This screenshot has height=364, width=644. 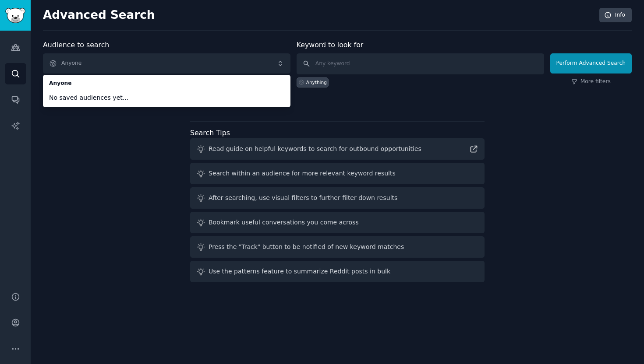 What do you see at coordinates (303, 198) in the screenshot?
I see `div: After searching, use visual filters to further filter down results` at bounding box center [303, 198].